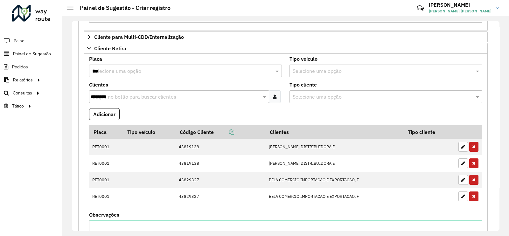 The image size is (509, 236). Describe the element at coordinates (122, 8) in the screenshot. I see `h2: Painel de Sugestão - Criar registro` at that location.